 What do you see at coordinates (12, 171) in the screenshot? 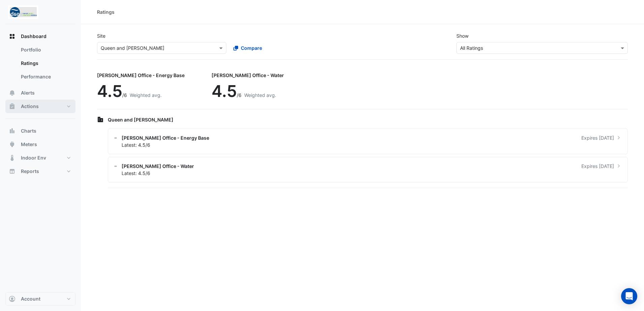
I see `app-icon: Reports` at bounding box center [12, 171].